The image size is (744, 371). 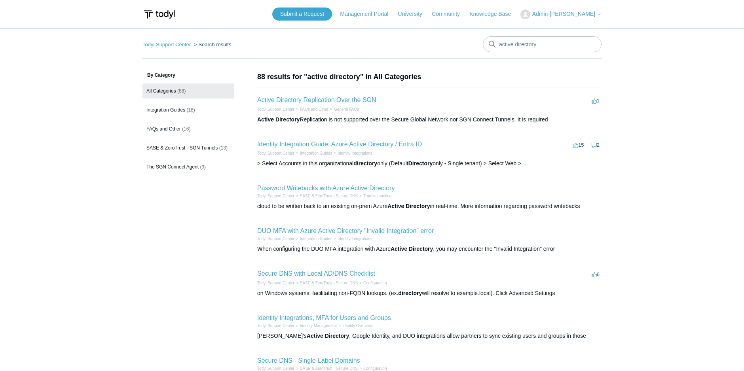 What do you see at coordinates (190, 110) in the screenshot?
I see `span: (18)` at bounding box center [190, 110].